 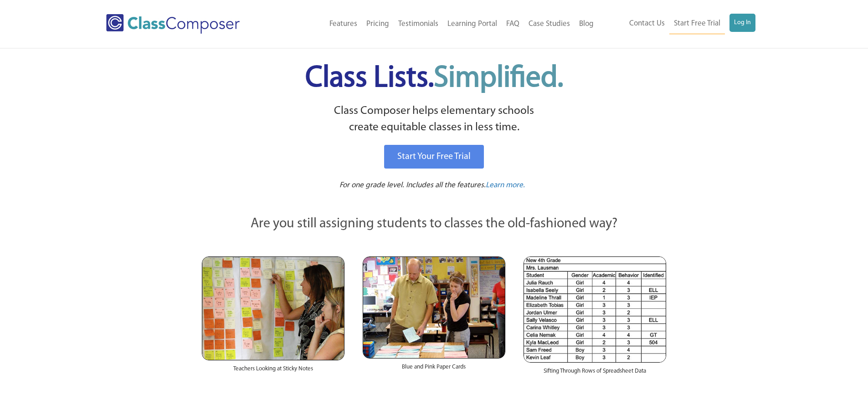 I want to click on a: Contact Us, so click(x=647, y=24).